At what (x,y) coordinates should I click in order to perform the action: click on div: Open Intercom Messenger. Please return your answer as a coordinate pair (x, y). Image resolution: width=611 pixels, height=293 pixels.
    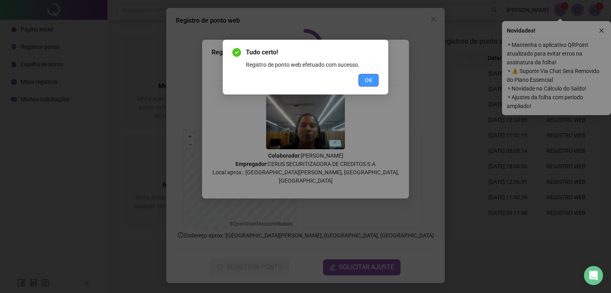
    Looking at the image, I should click on (593, 276).